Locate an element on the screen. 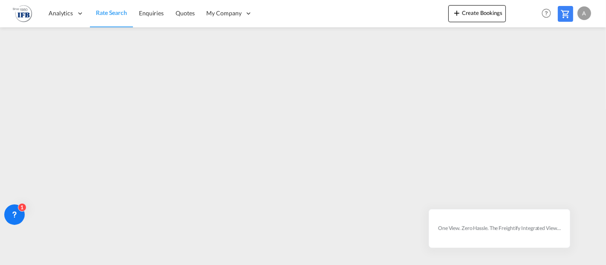 The width and height of the screenshot is (606, 265). span: My Company is located at coordinates (224, 13).